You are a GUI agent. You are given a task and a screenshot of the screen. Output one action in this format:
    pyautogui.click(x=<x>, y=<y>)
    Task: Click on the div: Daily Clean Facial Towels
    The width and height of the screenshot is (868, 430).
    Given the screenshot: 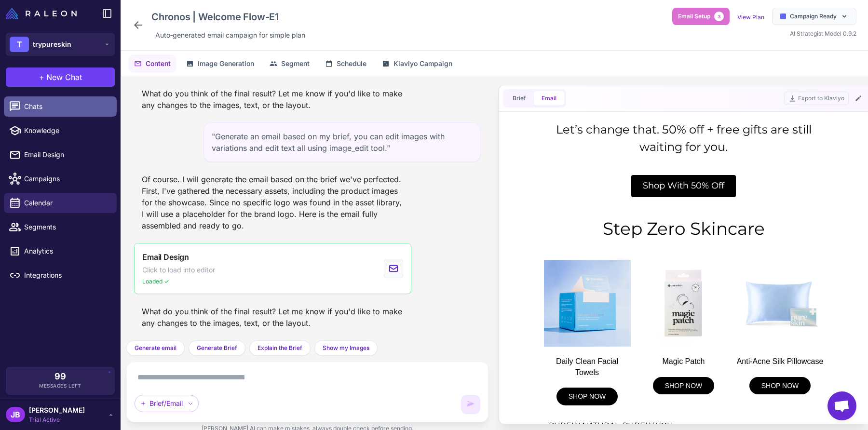 What is the action you would take?
    pyautogui.click(x=73, y=251)
    